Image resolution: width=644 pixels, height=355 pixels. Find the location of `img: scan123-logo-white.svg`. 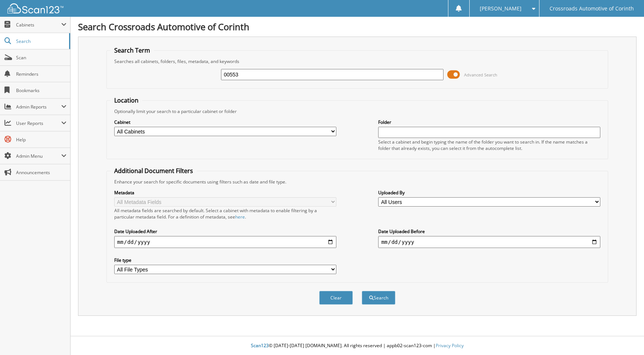

img: scan123-logo-white.svg is located at coordinates (36, 8).